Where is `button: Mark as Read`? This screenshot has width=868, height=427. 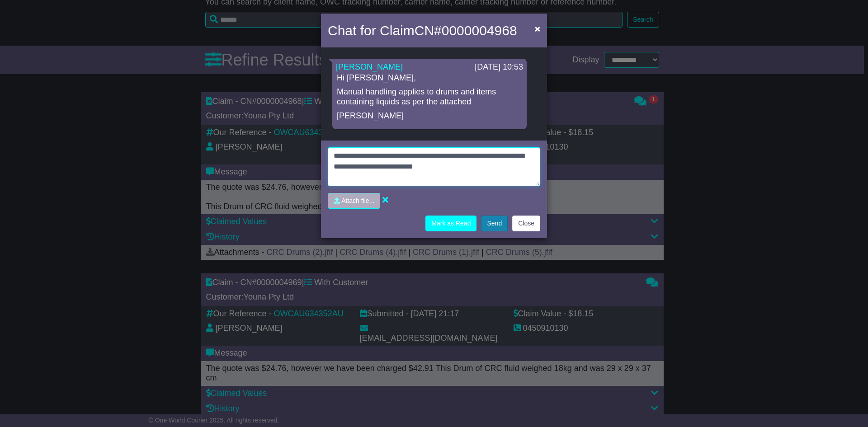 button: Mark as Read is located at coordinates (451, 223).